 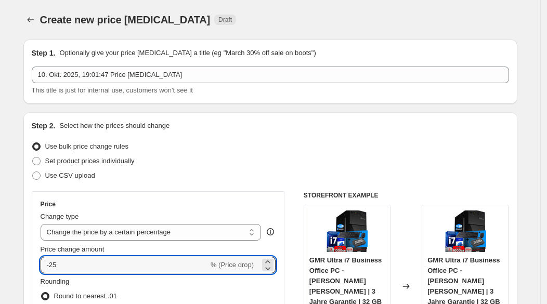 What do you see at coordinates (72, 249) in the screenshot?
I see `span: Price change amount` at bounding box center [72, 249].